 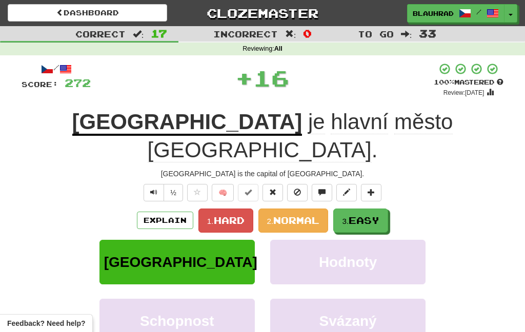 What do you see at coordinates (296, 220) in the screenshot?
I see `span: Normal` at bounding box center [296, 220].